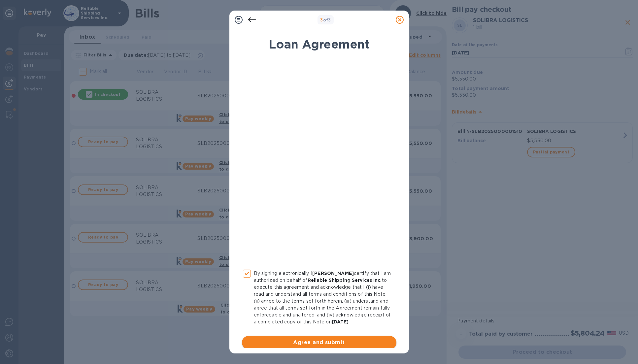 The height and width of the screenshot is (364, 638). Describe the element at coordinates (319, 44) in the screenshot. I see `b: Loan Agreement` at that location.